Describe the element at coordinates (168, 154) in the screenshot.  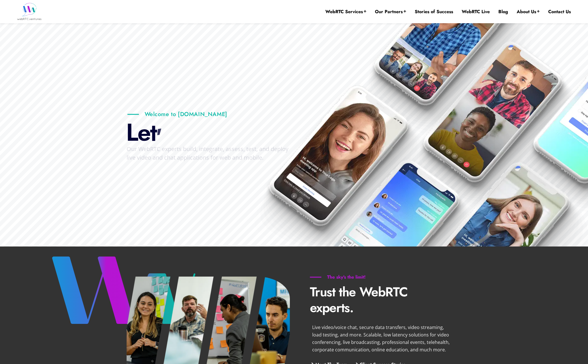
I see `div: s` at that location.